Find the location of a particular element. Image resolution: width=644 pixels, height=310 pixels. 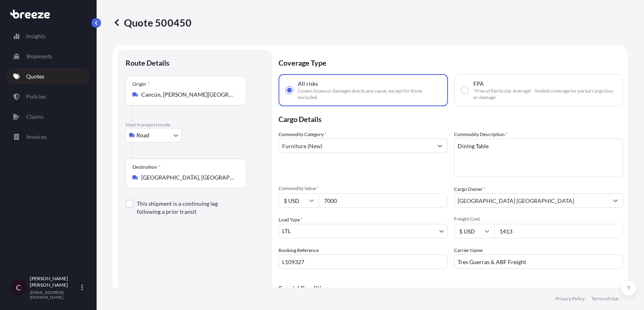

input: Your internal reference is located at coordinates (363, 262).